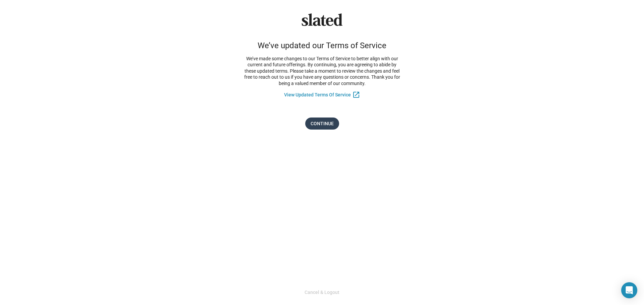  What do you see at coordinates (318, 95) in the screenshot?
I see `a: View Updated Terms Of Service` at bounding box center [318, 95].